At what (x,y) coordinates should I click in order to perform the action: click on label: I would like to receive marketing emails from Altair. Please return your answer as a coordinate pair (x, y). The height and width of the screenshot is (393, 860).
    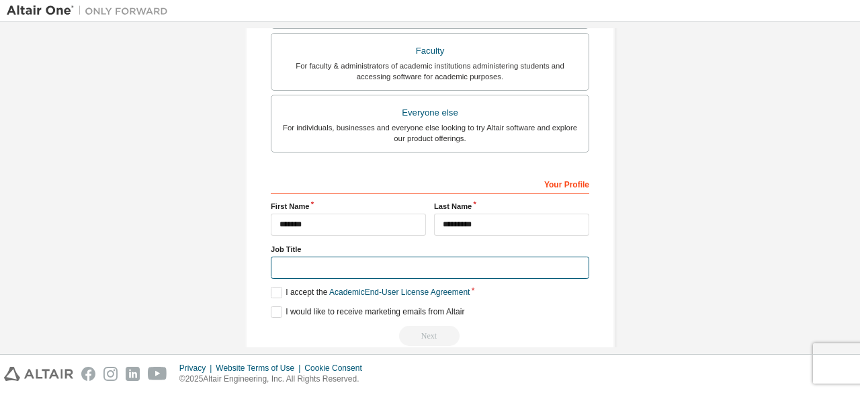
    Looking at the image, I should click on (368, 312).